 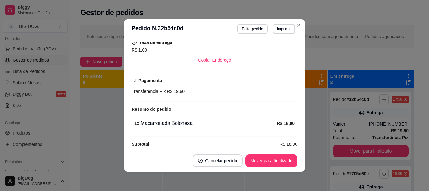 What do you see at coordinates (252, 29) in the screenshot?
I see `button: Editarpedido` at bounding box center [252, 29].